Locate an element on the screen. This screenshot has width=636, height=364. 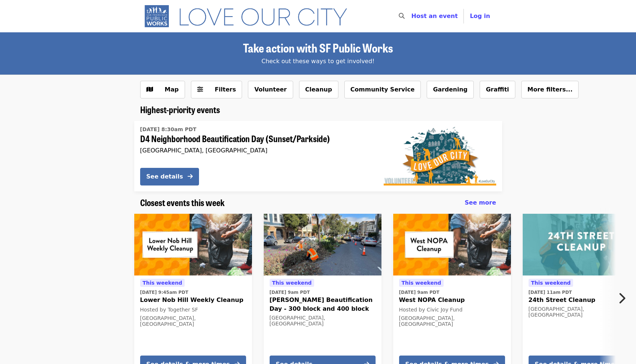
div: Closest events this week is located at coordinates (318, 203).